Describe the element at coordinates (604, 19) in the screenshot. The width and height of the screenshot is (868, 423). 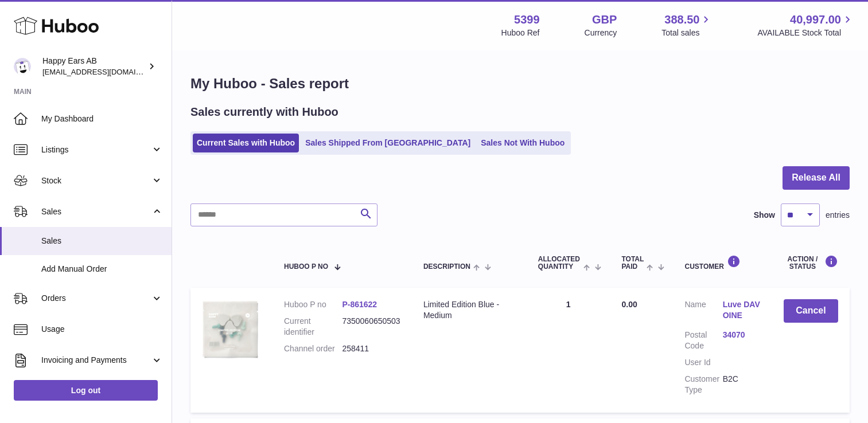
I see `strong: GBP` at that location.